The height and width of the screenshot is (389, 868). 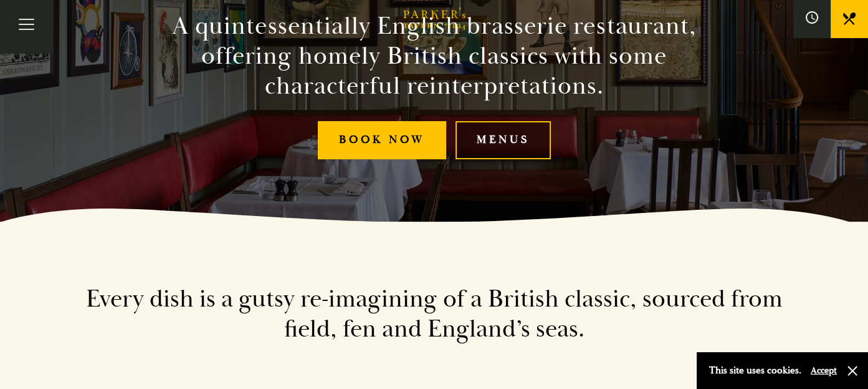 What do you see at coordinates (382, 140) in the screenshot?
I see `a: Book Now` at bounding box center [382, 140].